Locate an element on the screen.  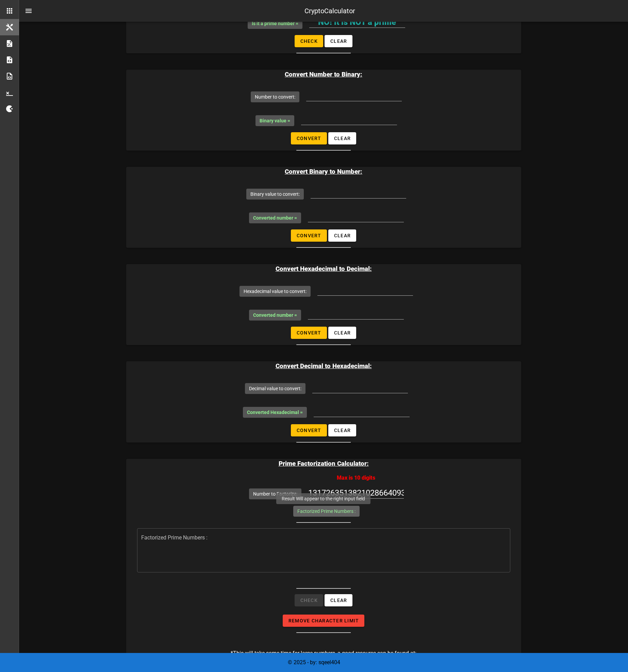
button: Remove Character Limit is located at coordinates (323, 621).